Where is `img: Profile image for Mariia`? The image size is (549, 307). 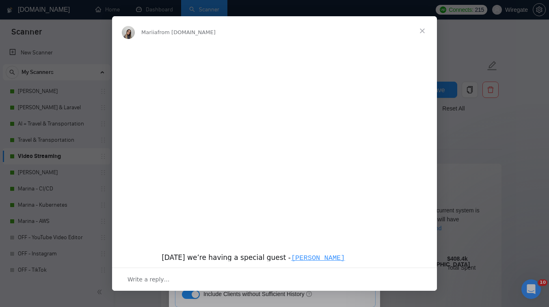
img: Profile image for Mariia is located at coordinates (128, 32).